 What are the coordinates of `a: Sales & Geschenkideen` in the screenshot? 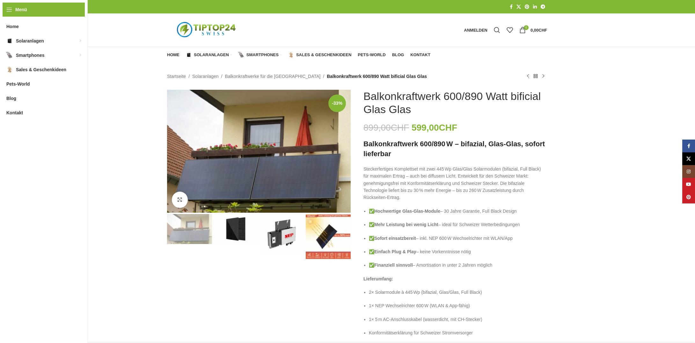 It's located at (320, 55).